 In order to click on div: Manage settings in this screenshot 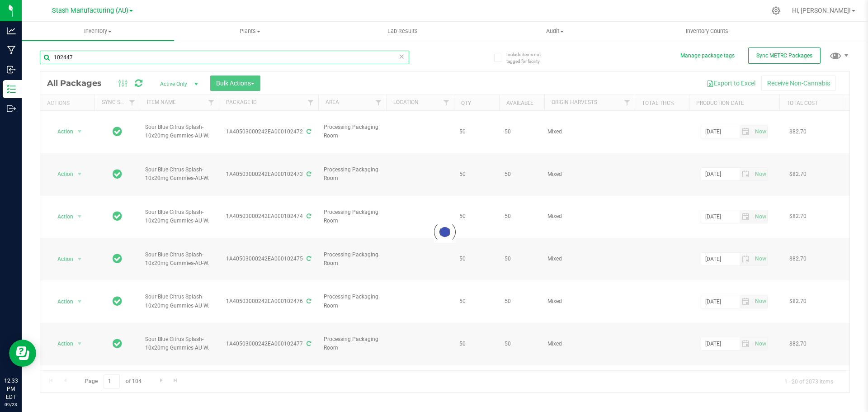, I will do `click(776, 10)`.